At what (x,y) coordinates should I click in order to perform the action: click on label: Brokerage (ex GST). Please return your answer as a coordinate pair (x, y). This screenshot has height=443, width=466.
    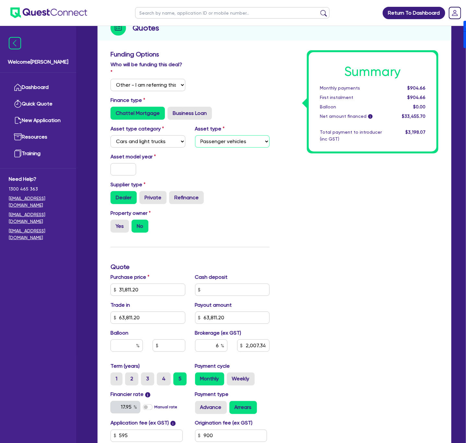
    Looking at the image, I should click on (218, 333).